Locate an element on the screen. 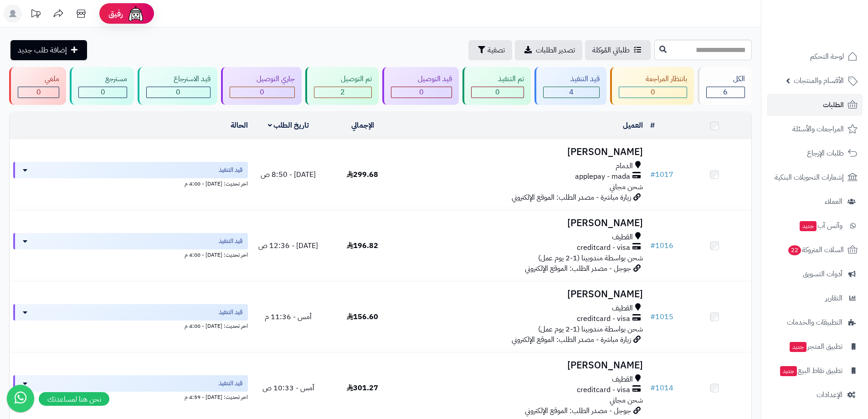  a: السلات المتروكة22 is located at coordinates (815, 250).